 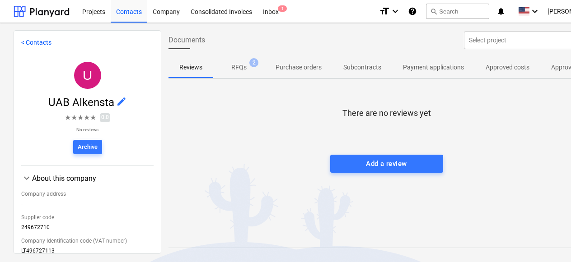 I want to click on p: Approved costs, so click(x=507, y=67).